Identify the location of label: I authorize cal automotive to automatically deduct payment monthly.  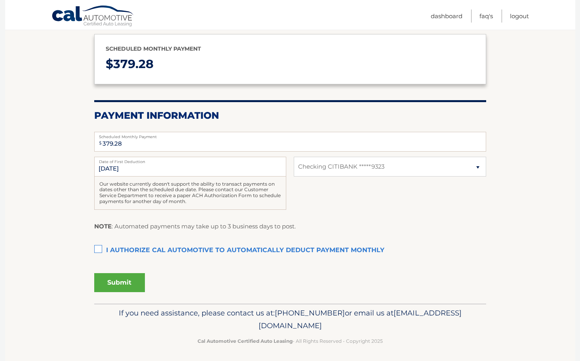
(290, 251).